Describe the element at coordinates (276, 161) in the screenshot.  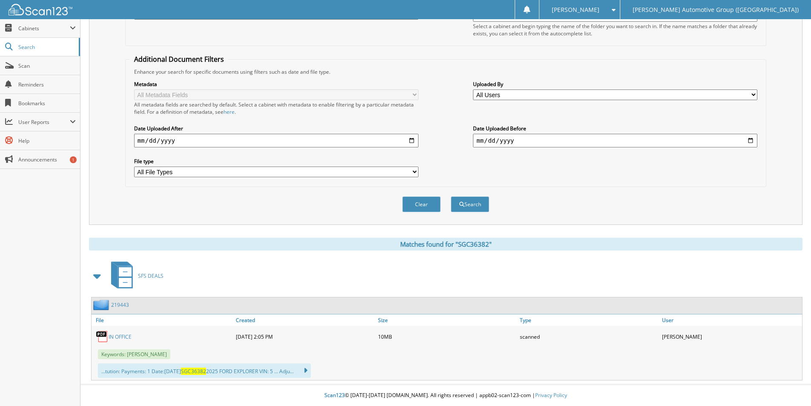
I see `label: File type` at that location.